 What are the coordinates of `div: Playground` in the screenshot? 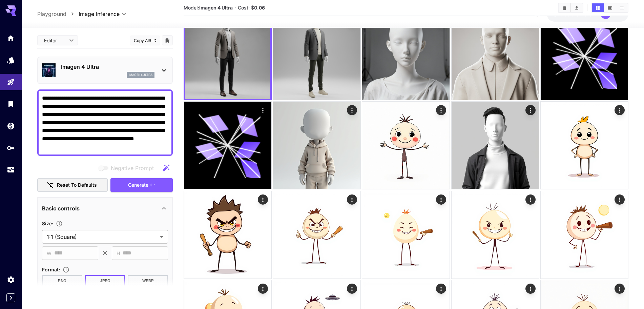 It's located at (11, 82).